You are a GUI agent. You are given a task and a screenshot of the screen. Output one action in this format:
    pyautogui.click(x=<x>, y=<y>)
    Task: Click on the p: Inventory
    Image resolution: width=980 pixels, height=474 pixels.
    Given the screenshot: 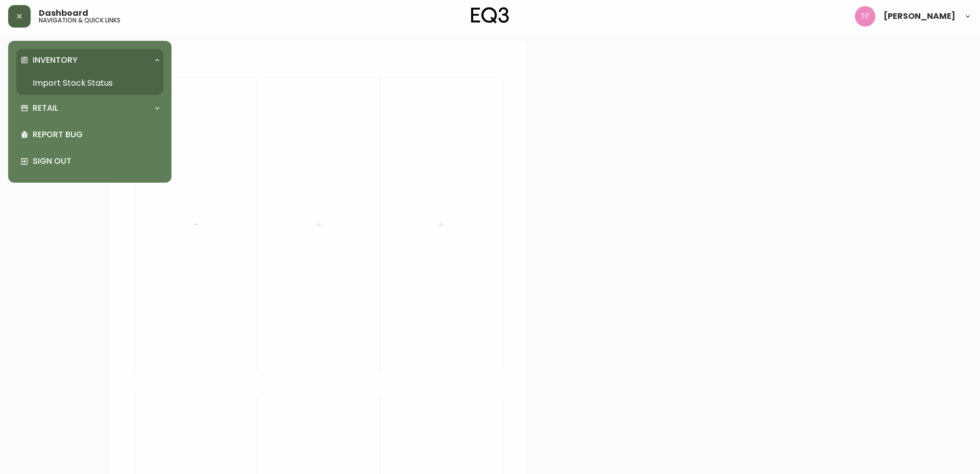 What is the action you would take?
    pyautogui.click(x=55, y=60)
    